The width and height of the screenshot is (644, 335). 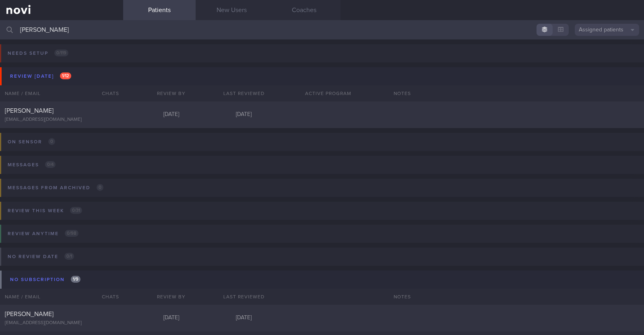 What do you see at coordinates (31, 142) in the screenshot?
I see `div: On sensor` at bounding box center [31, 142].